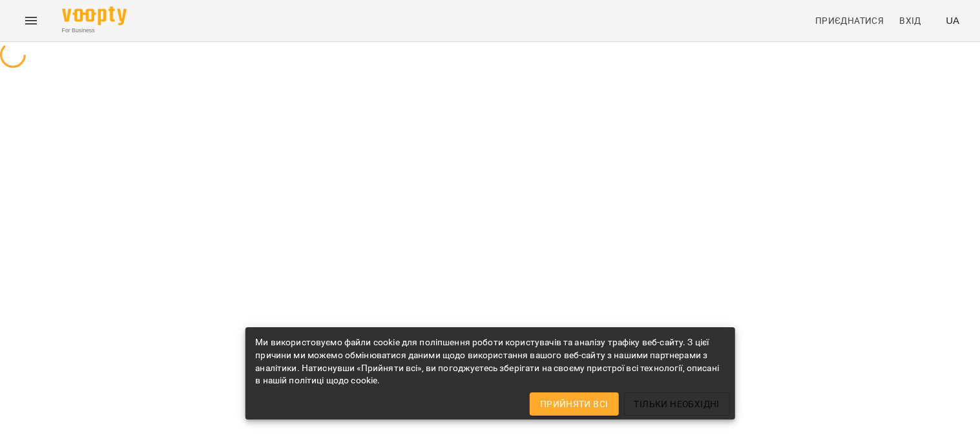 Image resolution: width=980 pixels, height=435 pixels. What do you see at coordinates (849, 21) in the screenshot?
I see `a: Приєднатися` at bounding box center [849, 21].